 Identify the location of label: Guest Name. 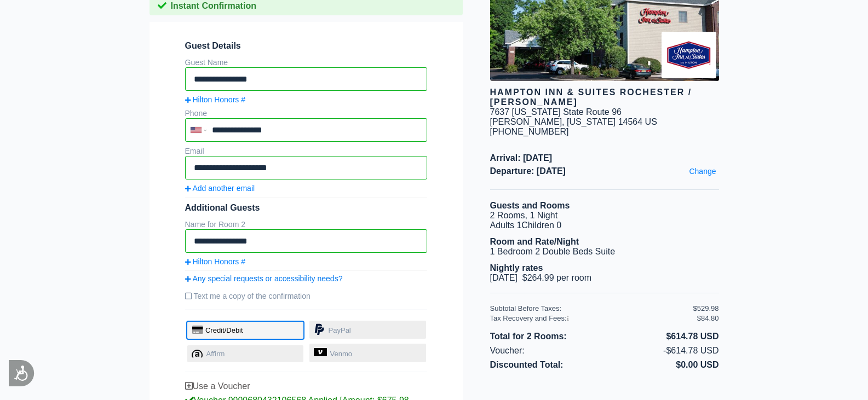
(206, 62).